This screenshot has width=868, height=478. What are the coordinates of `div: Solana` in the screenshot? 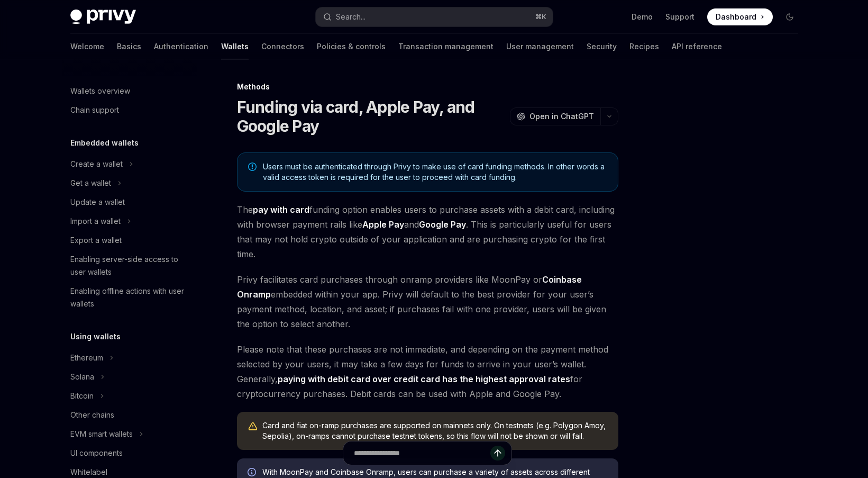 It's located at (82, 377).